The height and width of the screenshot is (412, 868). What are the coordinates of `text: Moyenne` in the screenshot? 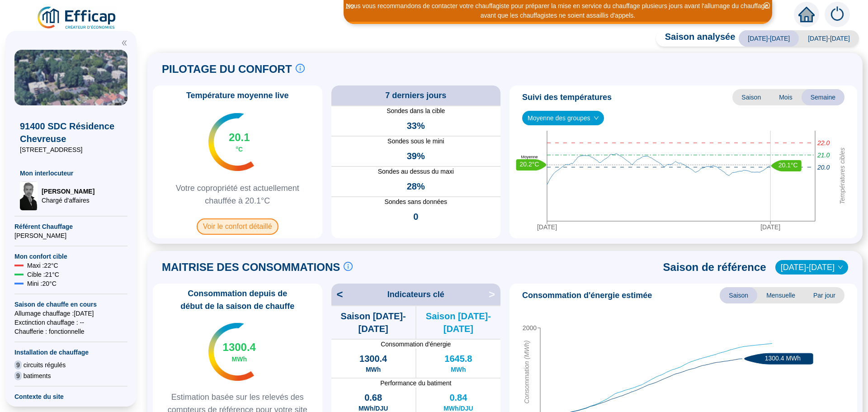 It's located at (529, 157).